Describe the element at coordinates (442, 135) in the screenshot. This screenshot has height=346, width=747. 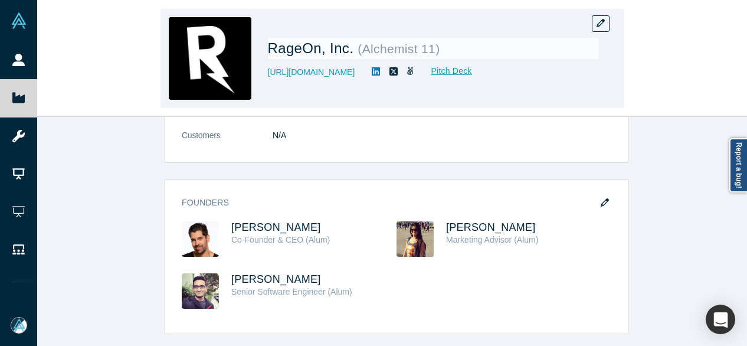
I see `dd: N/A` at that location.